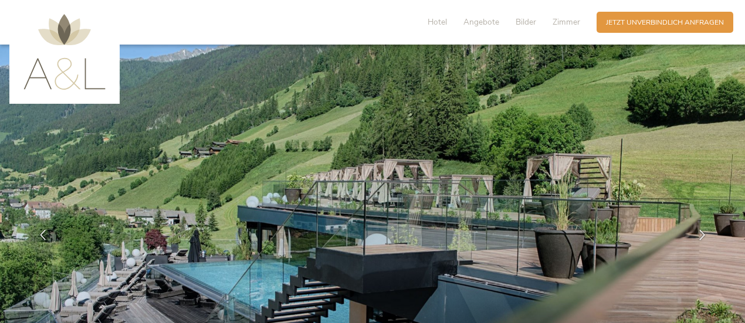 This screenshot has height=323, width=745. I want to click on span: Angebote, so click(481, 22).